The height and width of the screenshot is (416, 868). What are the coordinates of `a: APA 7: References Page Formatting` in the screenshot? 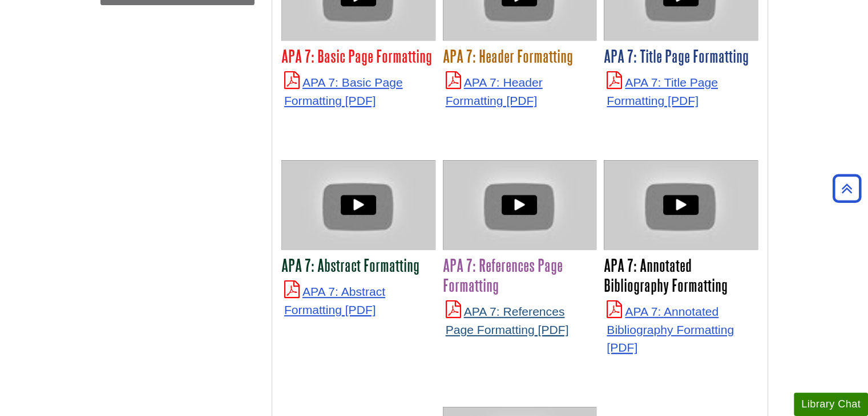 It's located at (508, 320).